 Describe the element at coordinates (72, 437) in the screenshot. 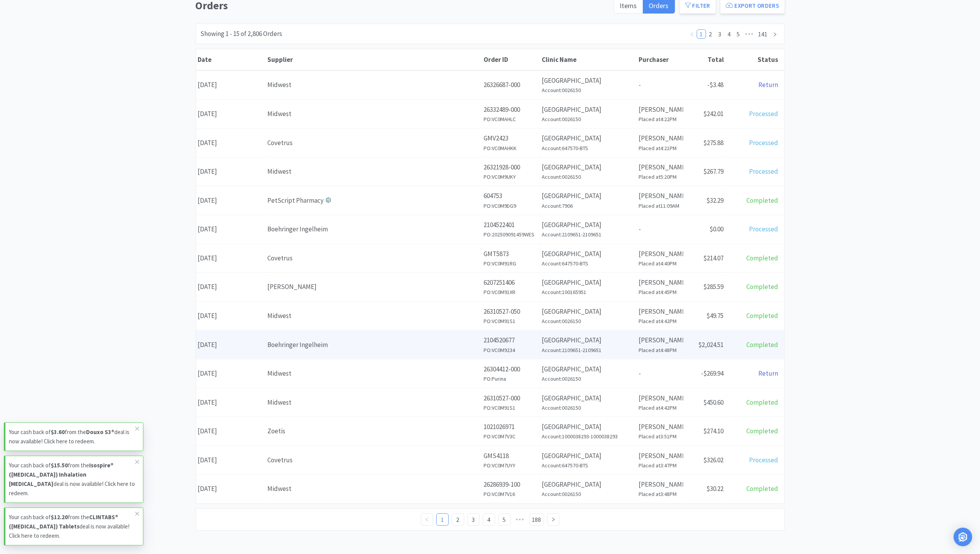

I see `p: Your cash back of from the deal is now available! Click here to redeem.` at that location.